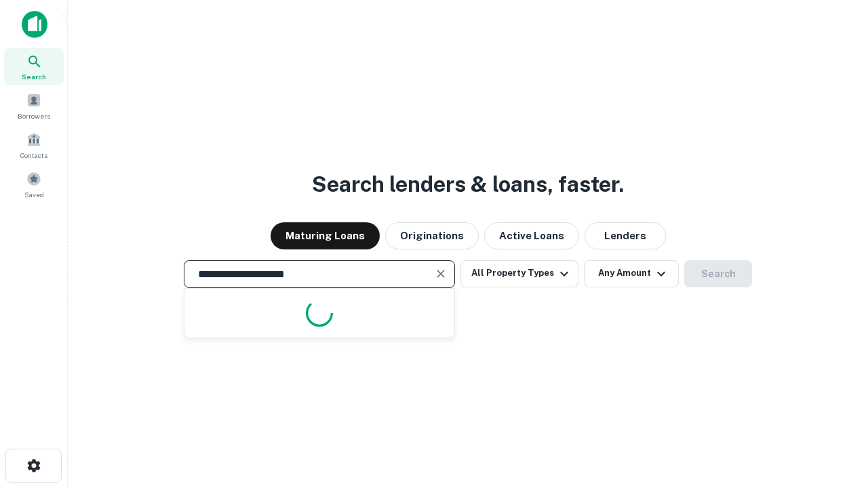  What do you see at coordinates (34, 66) in the screenshot?
I see `div: Search` at bounding box center [34, 66].